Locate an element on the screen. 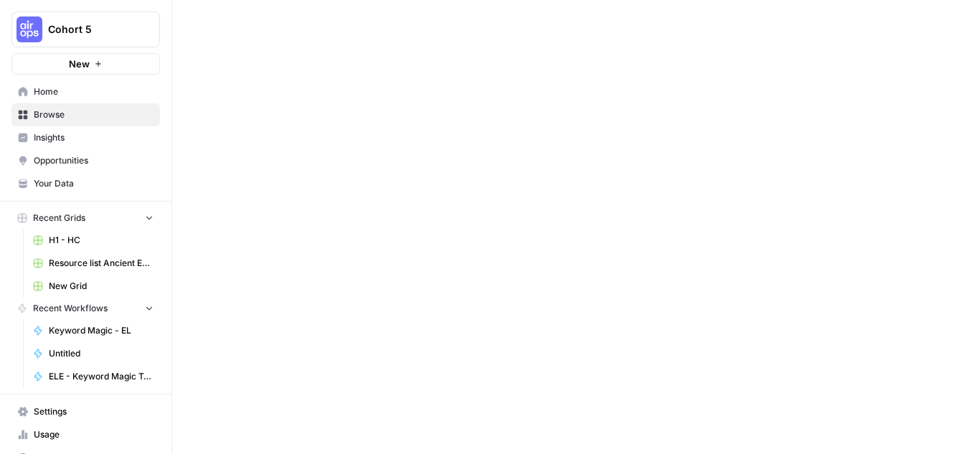  img: Cohort 5 Logo is located at coordinates (30, 30).